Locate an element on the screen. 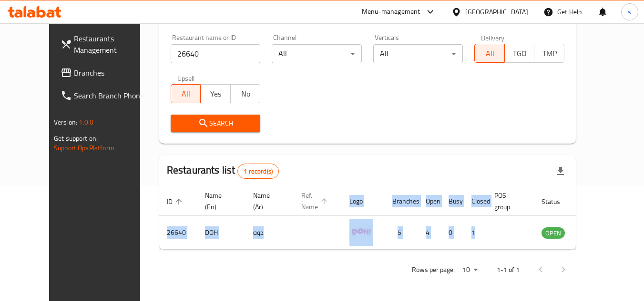 The width and height of the screenshot is (644, 301). th: Closed is located at coordinates (475, 201).